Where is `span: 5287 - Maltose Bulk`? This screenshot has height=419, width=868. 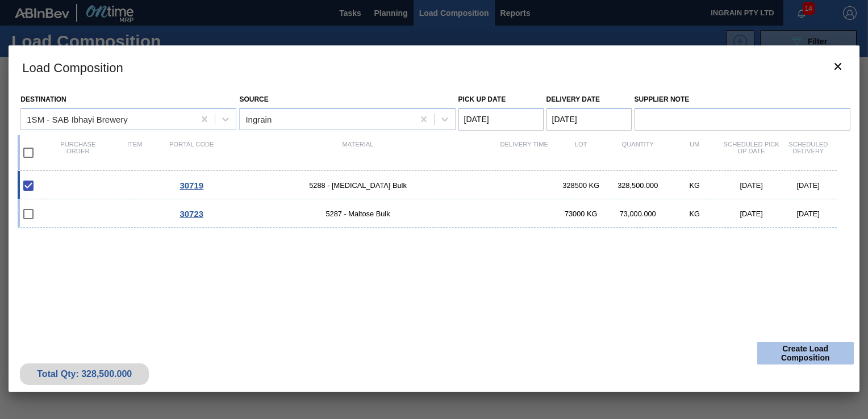
span: 5287 - Maltose Bulk is located at coordinates (358, 214).